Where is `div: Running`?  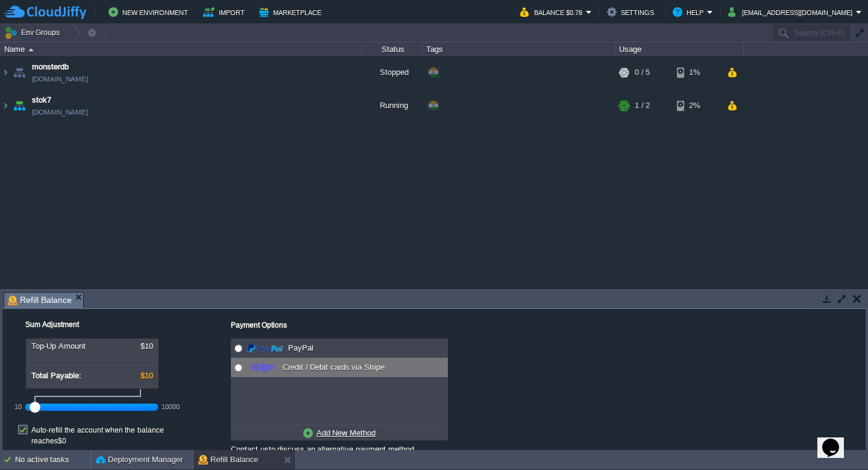
div: Running is located at coordinates (393, 105).